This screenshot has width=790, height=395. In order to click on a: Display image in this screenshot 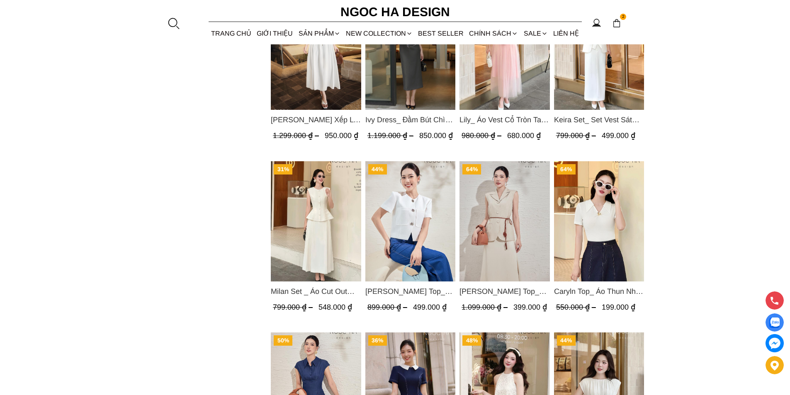, I will do `click(775, 323)`.